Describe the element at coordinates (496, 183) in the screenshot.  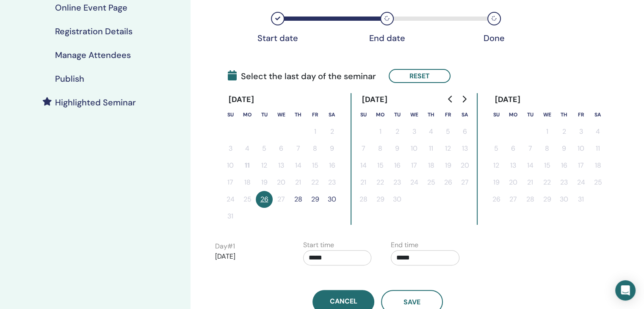
I see `button: 19` at that location.